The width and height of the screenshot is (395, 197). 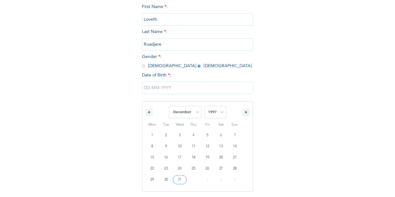 What do you see at coordinates (207, 158) in the screenshot?
I see `span: 19` at bounding box center [207, 158].